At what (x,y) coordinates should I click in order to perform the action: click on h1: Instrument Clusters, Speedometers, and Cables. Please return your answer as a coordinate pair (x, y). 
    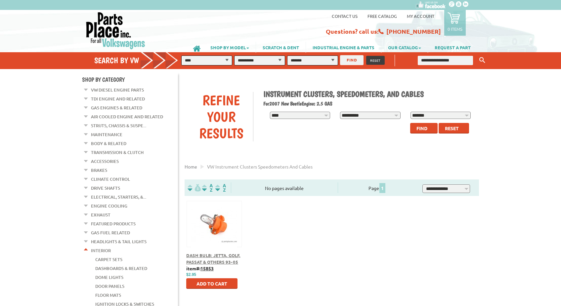
    Looking at the image, I should click on (369, 94).